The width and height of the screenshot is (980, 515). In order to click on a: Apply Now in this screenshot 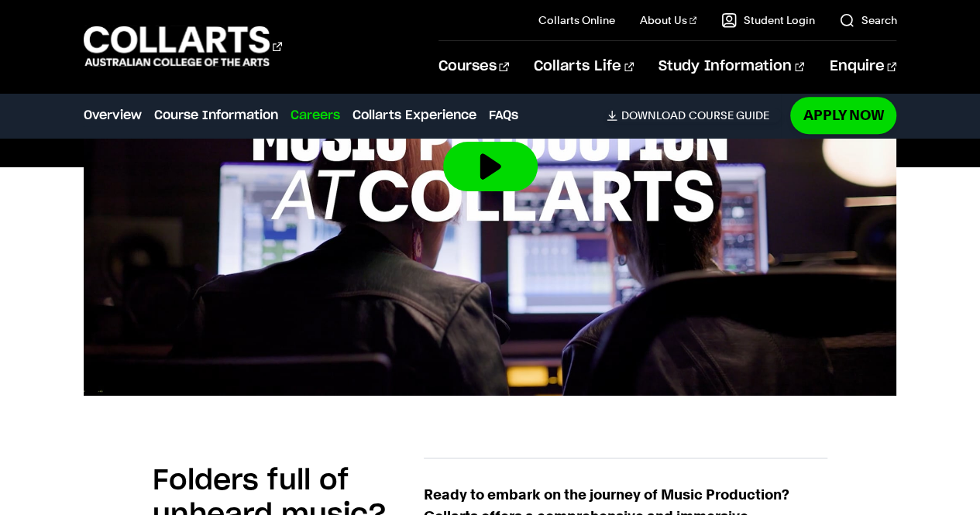, I will do `click(843, 114)`.